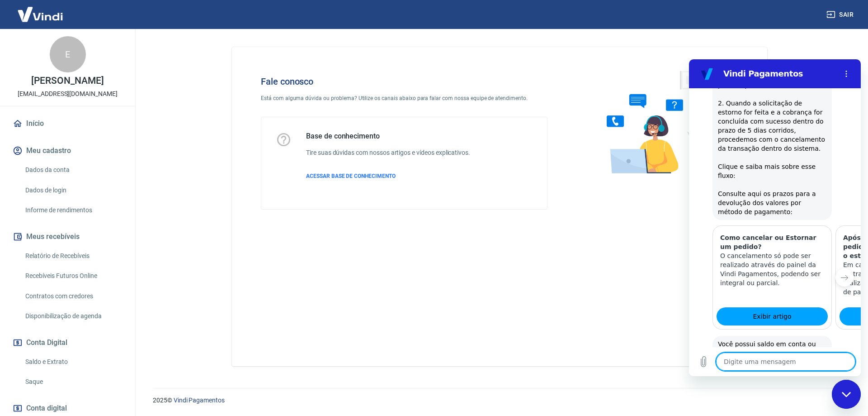  Describe the element at coordinates (388, 152) in the screenshot. I see `h6: Tire suas dúvidas com nossos artigos e vídeos explicativos.` at that location.